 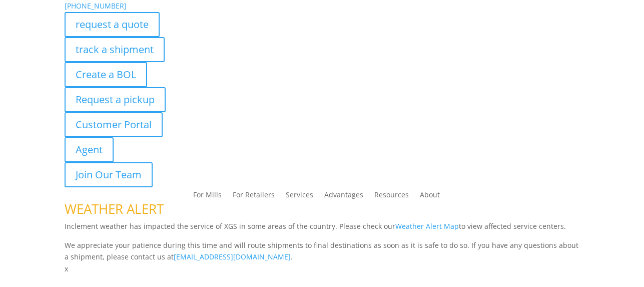 I want to click on span: WEATHER ALERT, so click(x=114, y=208).